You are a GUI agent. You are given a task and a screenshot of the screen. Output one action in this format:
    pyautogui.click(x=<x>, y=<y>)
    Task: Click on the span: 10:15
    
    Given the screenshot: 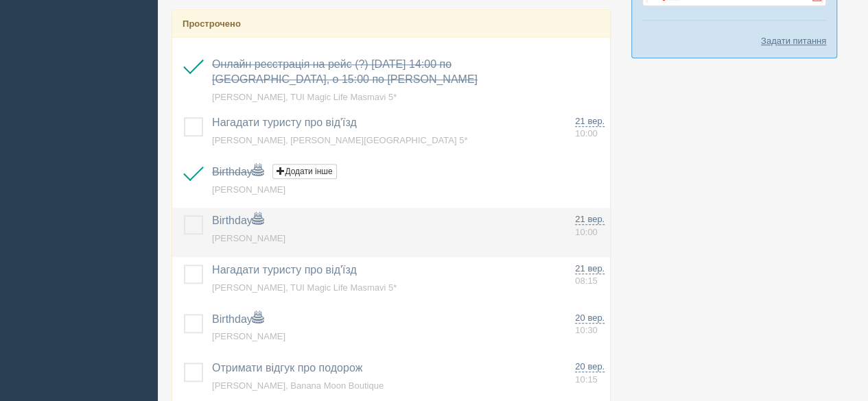 What is the action you would take?
    pyautogui.click(x=586, y=379)
    